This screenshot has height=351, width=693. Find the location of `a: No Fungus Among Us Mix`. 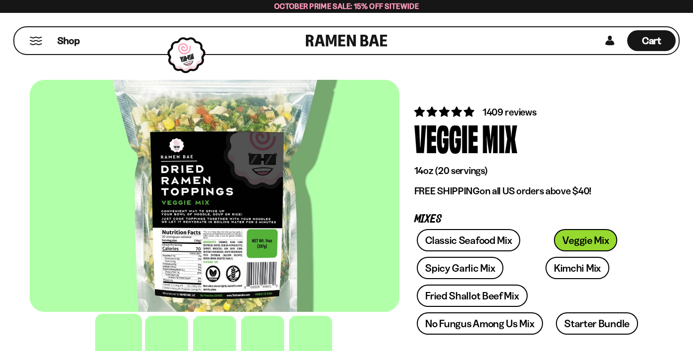

a: No Fungus Among Us Mix is located at coordinates (480, 323).